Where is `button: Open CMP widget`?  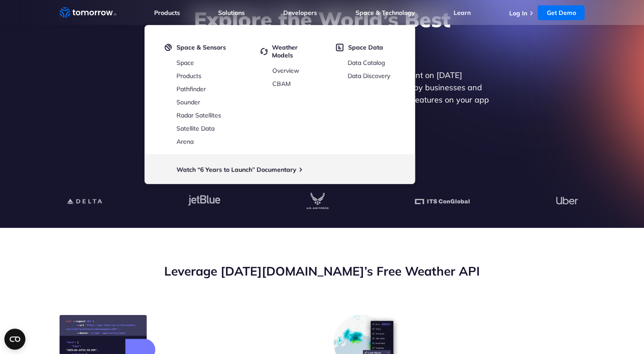
button: Open CMP widget is located at coordinates (15, 339).